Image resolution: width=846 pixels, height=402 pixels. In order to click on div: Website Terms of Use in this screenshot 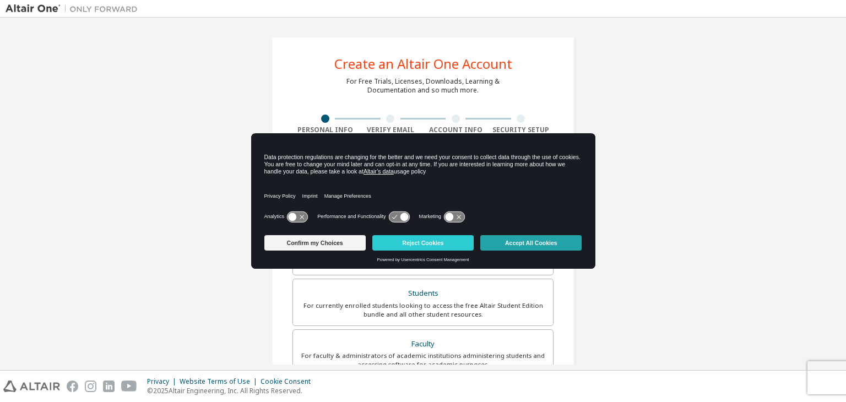, I will do `click(220, 382)`.